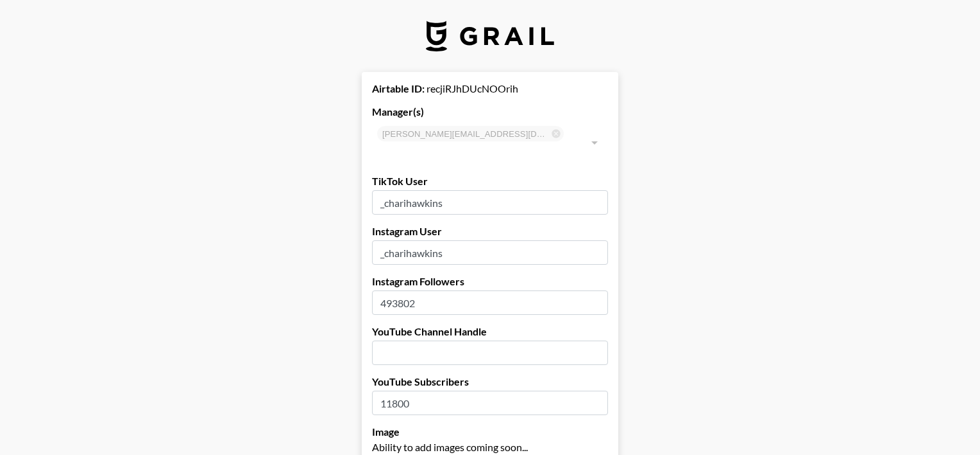 The height and width of the screenshot is (455, 980). Describe the element at coordinates (490, 381) in the screenshot. I see `label: YouTube Subscribers` at that location.